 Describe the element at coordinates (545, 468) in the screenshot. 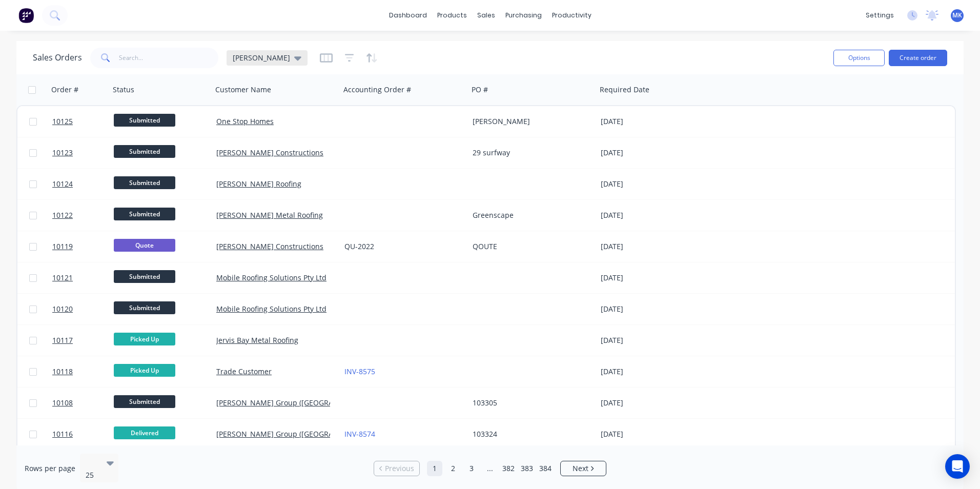

I see `a: Page 384` at that location.